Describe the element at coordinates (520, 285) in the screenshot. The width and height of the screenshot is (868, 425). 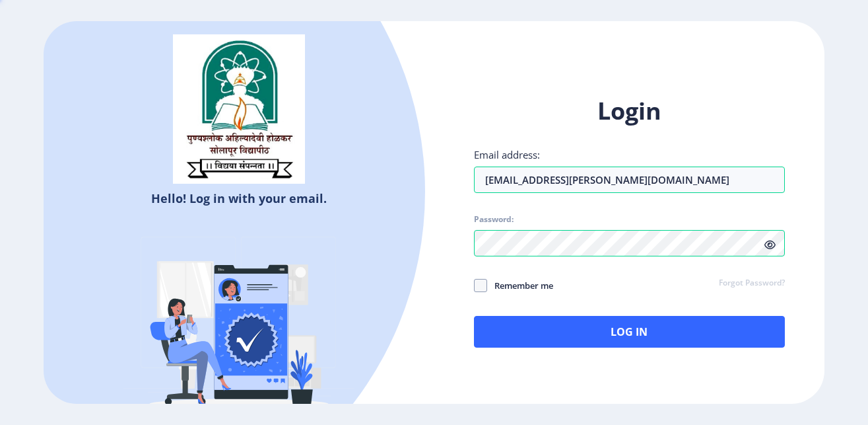
I see `span: Remember me` at that location.